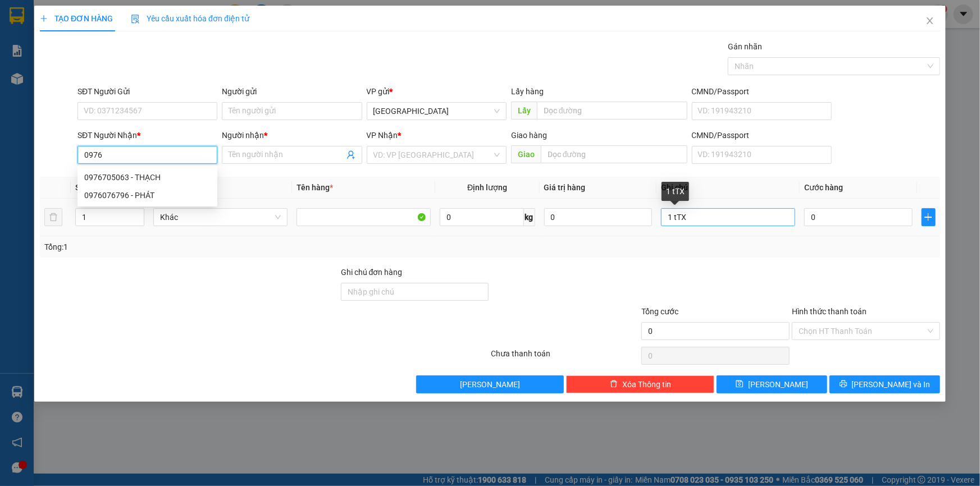 Image resolution: width=980 pixels, height=486 pixels. What do you see at coordinates (363, 217) in the screenshot?
I see `input: VD: Bàn, Ghế` at bounding box center [363, 217].